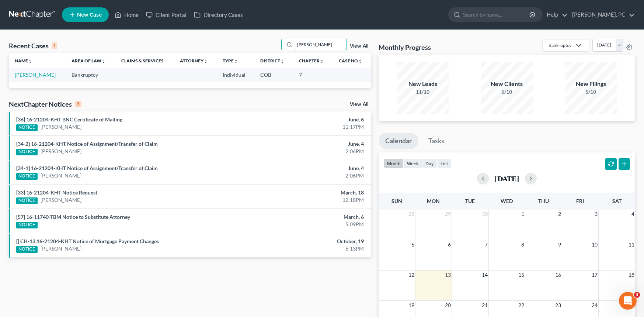 This screenshot has width=644, height=317. Describe the element at coordinates (88, 60) in the screenshot. I see `a: Area of Lawunfold_more` at that location.